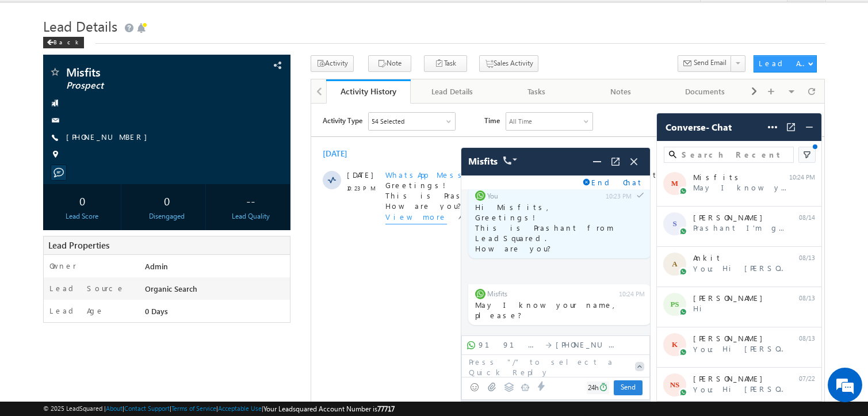 This screenshot has width=868, height=416. I want to click on div: Tasks, so click(536, 91).